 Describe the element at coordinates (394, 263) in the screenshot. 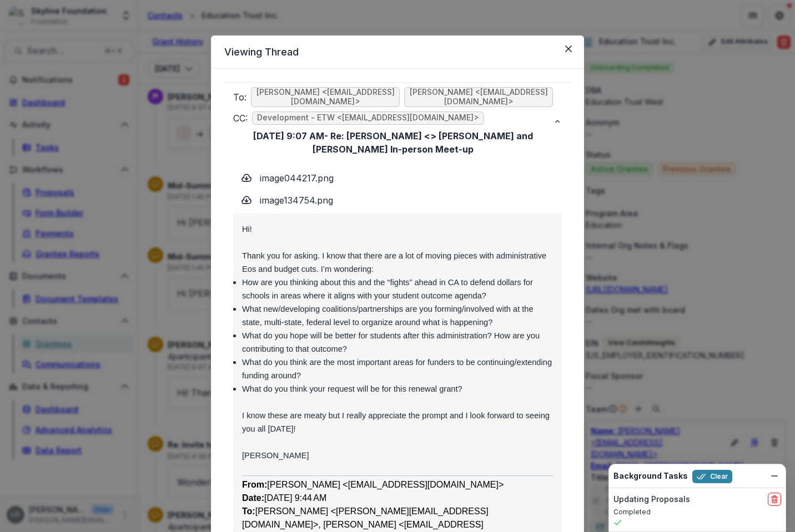

I see `span: Thank you for asking. I know that there are a lot of moving pieces with administrative Eos and bu...` at that location.